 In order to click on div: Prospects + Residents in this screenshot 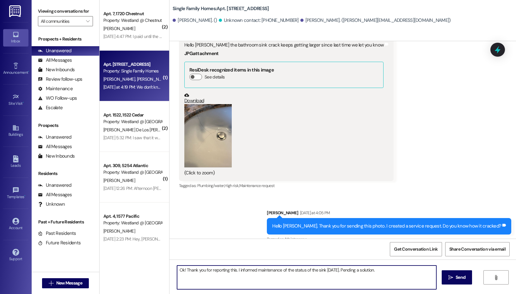, I will do `click(65, 39)`.